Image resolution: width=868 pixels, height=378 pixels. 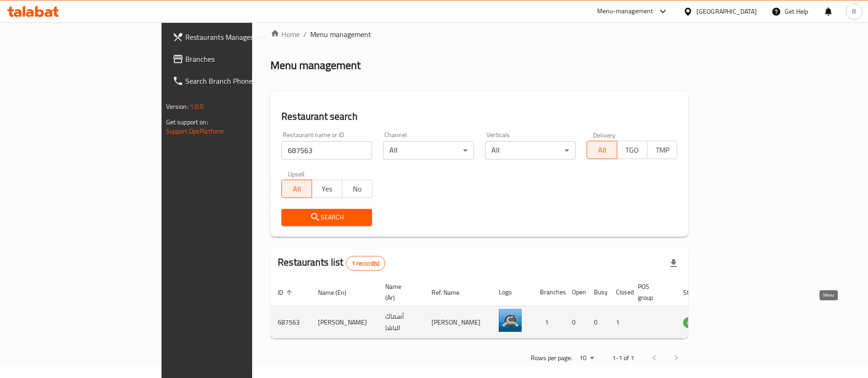 What do you see at coordinates (236, 81) in the screenshot?
I see `a: Search Branch Phone` at bounding box center [236, 81].